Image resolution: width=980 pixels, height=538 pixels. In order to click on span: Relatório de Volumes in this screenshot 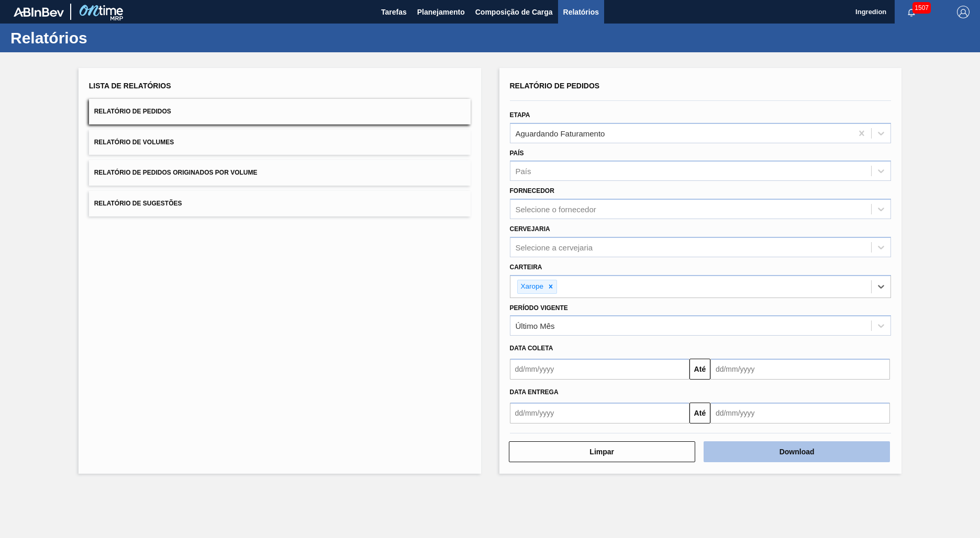, I will do `click(134, 143)`.